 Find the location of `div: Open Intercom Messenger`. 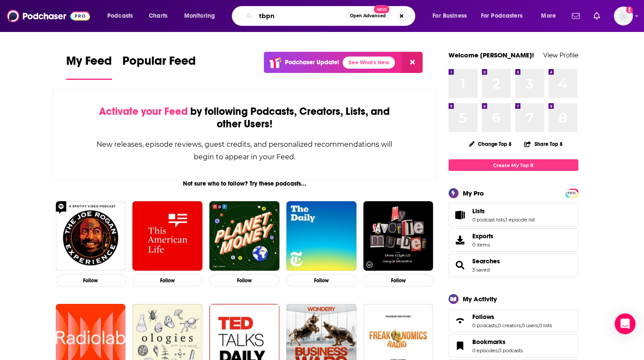

div: Open Intercom Messenger is located at coordinates (625, 324).